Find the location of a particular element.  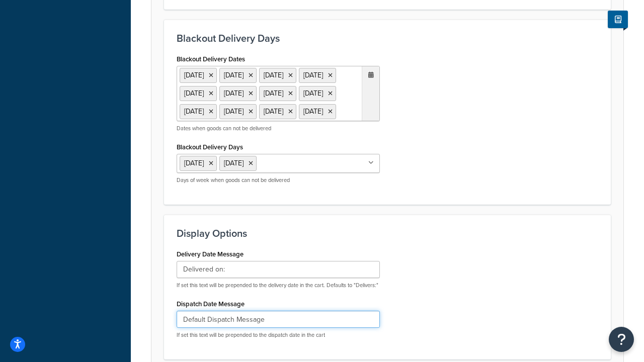

label: Blackout Delivery Dates is located at coordinates (211, 59).